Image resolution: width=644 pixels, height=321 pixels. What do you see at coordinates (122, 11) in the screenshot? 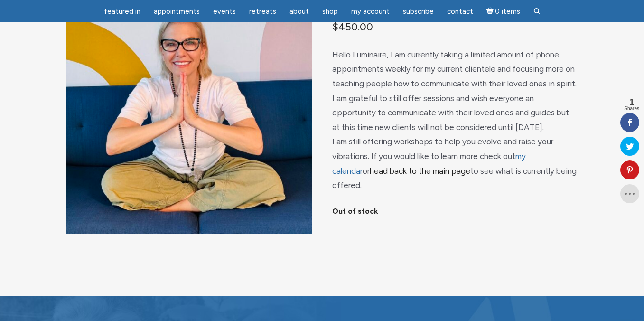
I see `a: featured in` at bounding box center [122, 11].